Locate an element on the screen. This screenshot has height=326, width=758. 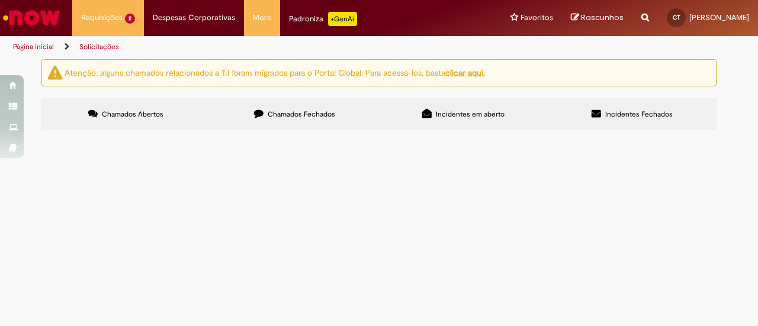
p: +GenAi is located at coordinates (342, 19).